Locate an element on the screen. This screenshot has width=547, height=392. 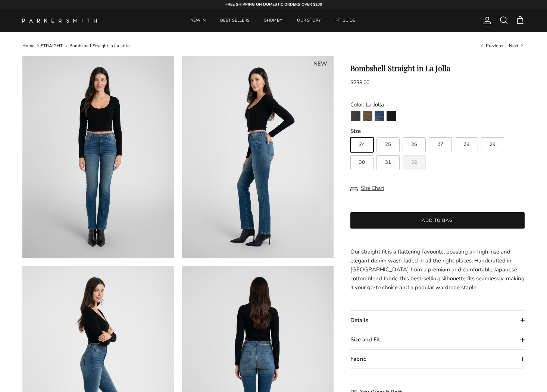
span: 27 is located at coordinates (440, 145).